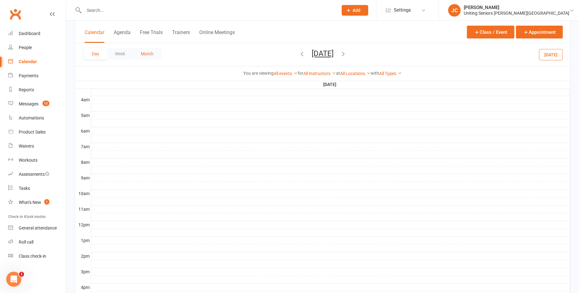 This screenshot has height=293, width=579. What do you see at coordinates (25, 47) in the screenshot?
I see `div: People` at bounding box center [25, 47].